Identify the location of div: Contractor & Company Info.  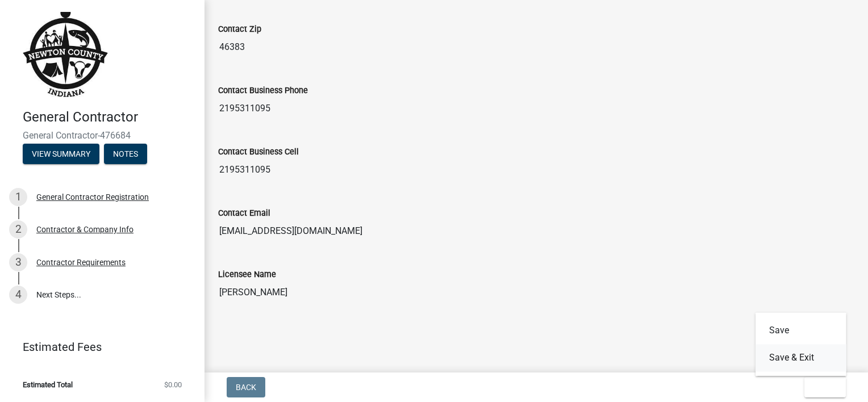
(84, 230).